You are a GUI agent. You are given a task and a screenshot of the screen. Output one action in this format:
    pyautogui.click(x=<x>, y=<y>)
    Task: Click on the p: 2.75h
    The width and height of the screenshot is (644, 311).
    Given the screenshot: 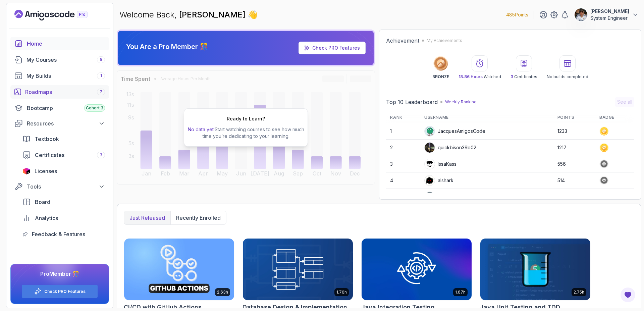 What is the action you would take?
    pyautogui.click(x=579, y=292)
    